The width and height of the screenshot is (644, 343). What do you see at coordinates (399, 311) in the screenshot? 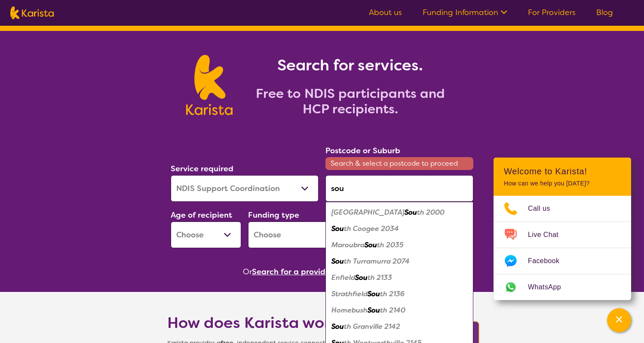
I see `div: Homebush South 2140` at bounding box center [399, 311].